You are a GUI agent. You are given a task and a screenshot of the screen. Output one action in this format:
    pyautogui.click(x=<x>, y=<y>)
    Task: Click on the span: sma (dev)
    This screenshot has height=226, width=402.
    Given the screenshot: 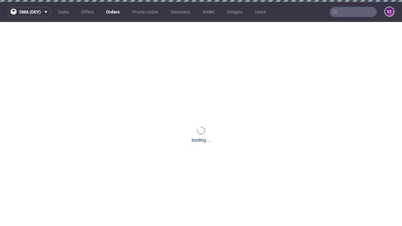 What is the action you would take?
    pyautogui.click(x=30, y=12)
    